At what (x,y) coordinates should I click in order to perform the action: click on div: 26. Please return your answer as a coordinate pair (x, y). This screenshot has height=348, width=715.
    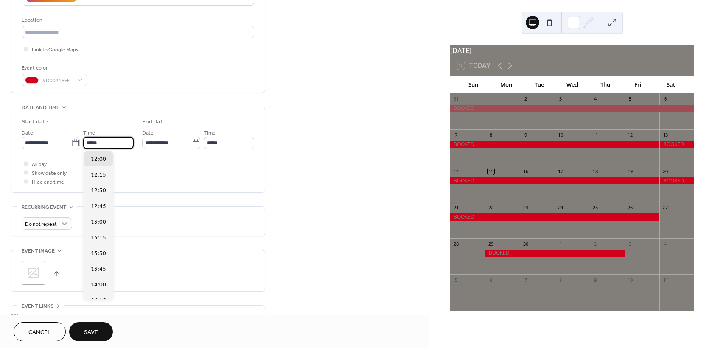
    Looking at the image, I should click on (630, 207).